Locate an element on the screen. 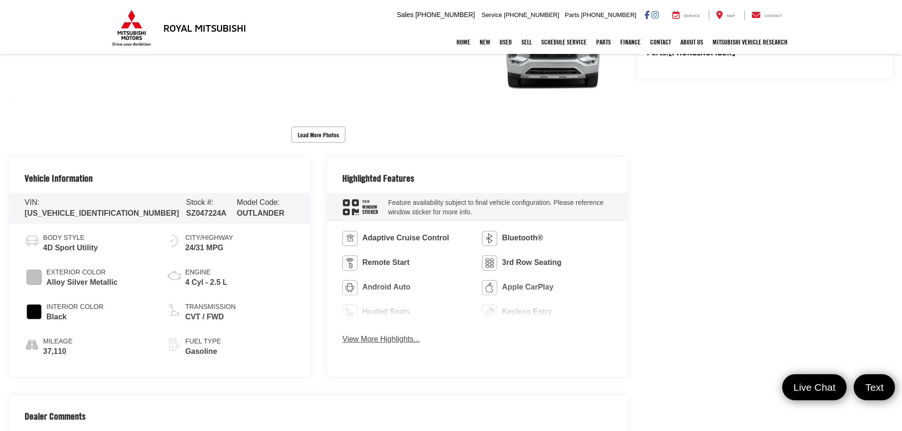 Image resolution: width=902 pixels, height=431 pixels. span: Window is located at coordinates (370, 207).